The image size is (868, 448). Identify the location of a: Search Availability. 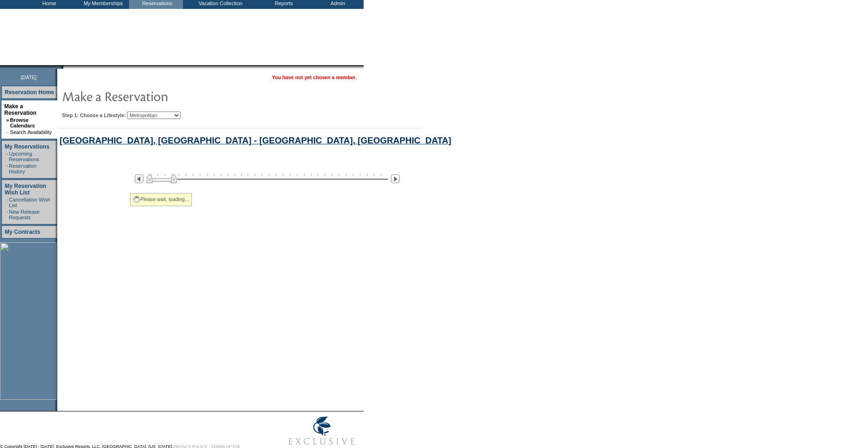
(31, 133).